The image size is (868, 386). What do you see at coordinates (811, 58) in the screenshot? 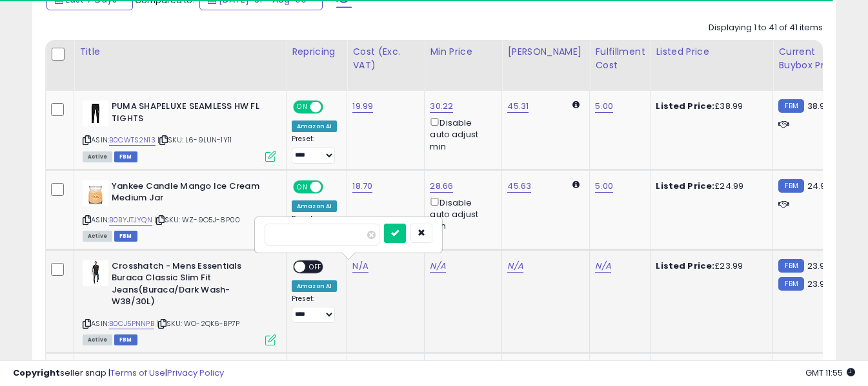
I see `div: Current Buybox Price` at bounding box center [811, 58].